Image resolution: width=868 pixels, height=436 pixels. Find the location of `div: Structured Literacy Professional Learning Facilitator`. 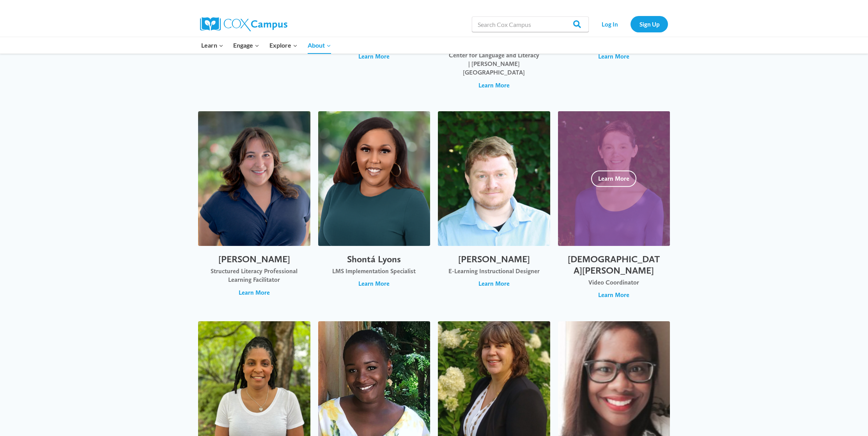

div: Structured Literacy Professional Learning Facilitator is located at coordinates (254, 276).